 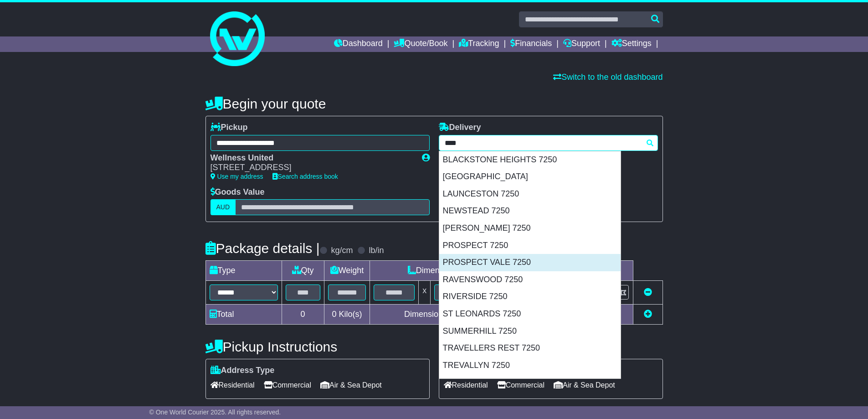 I want to click on span: 0, so click(x=334, y=314).